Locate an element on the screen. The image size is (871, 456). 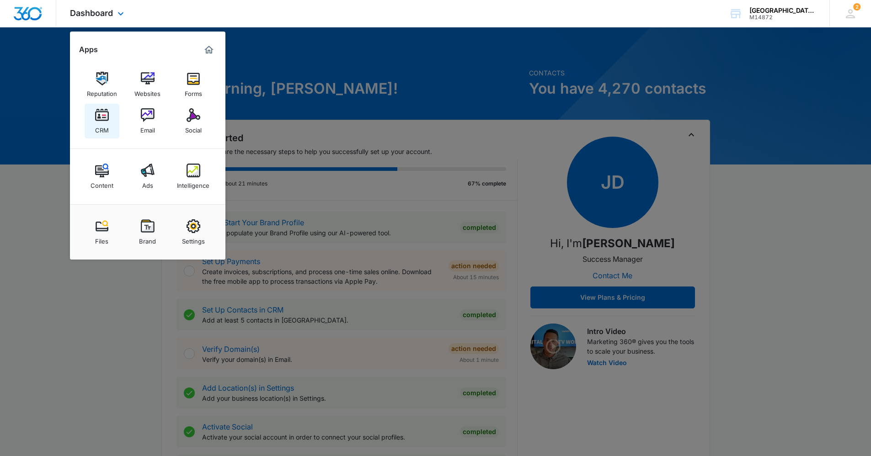
div: CRM is located at coordinates (102, 128).